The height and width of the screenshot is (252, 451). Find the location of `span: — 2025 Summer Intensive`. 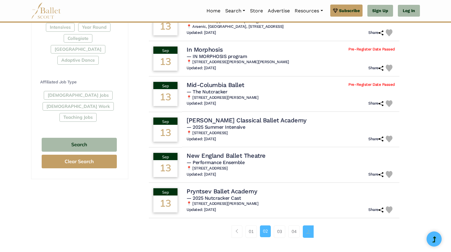

span: — 2025 Summer Intensive is located at coordinates (216, 127).